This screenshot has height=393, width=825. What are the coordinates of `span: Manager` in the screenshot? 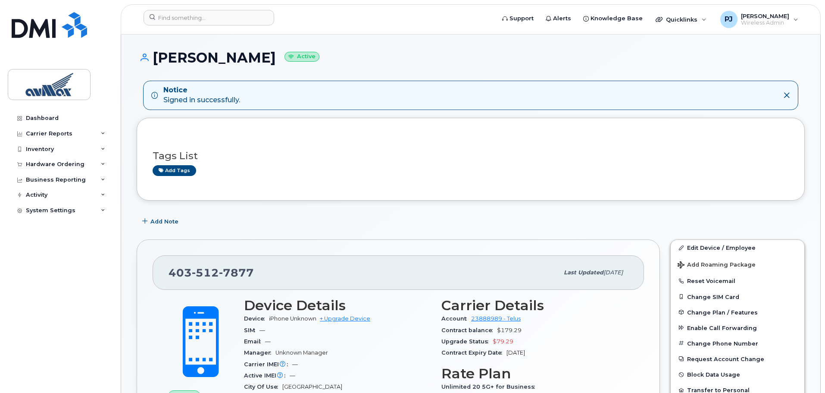 It's located at (259, 352).